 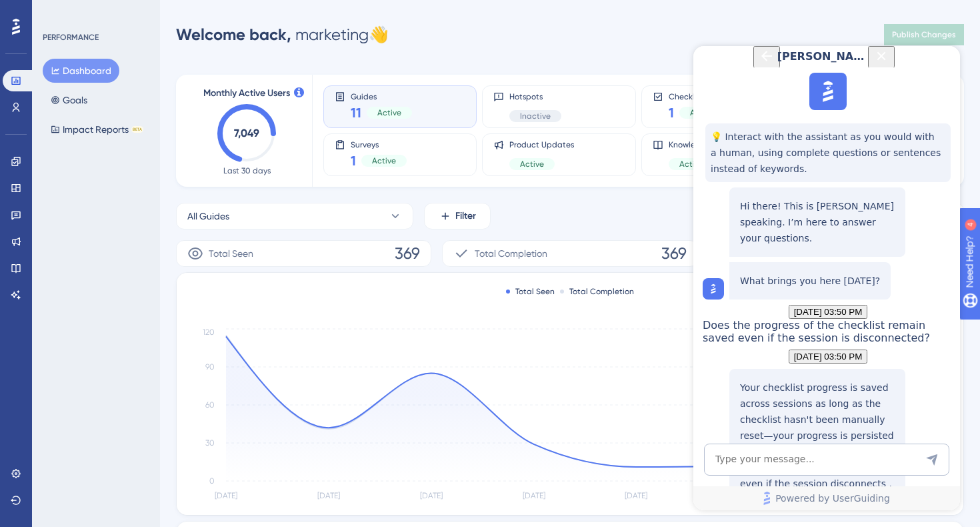 I want to click on text: 7,049, so click(x=247, y=133).